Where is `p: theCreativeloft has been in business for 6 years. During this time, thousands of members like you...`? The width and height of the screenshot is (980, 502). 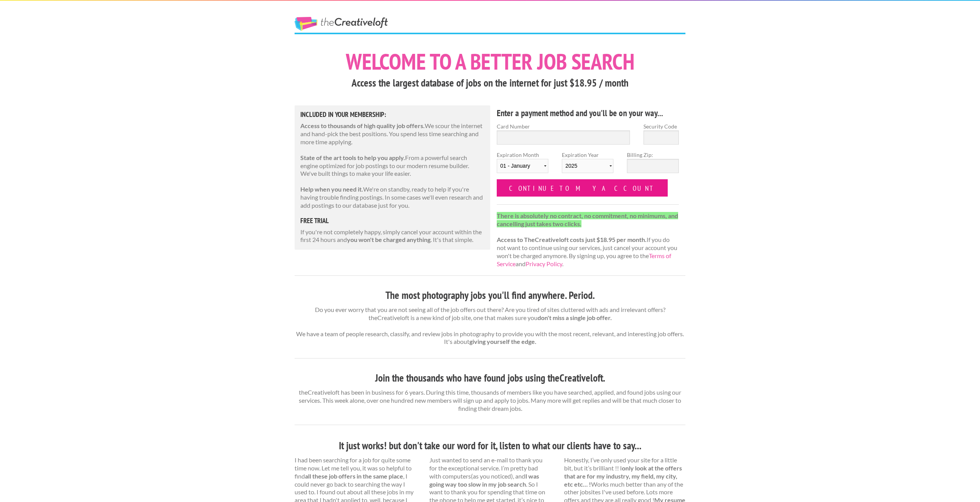
p: theCreativeloft has been in business for 6 years. During this time, thousands of members like you... is located at coordinates (490, 400).